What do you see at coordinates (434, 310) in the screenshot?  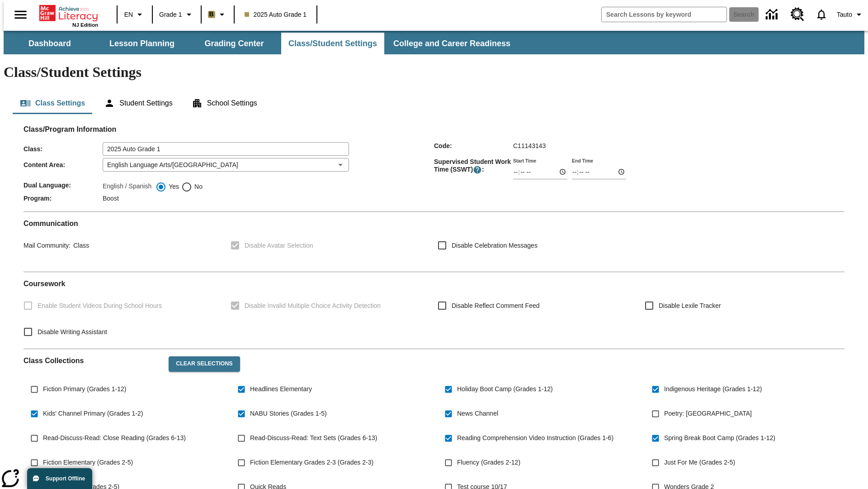 I see `div: Coursework` at bounding box center [434, 310].